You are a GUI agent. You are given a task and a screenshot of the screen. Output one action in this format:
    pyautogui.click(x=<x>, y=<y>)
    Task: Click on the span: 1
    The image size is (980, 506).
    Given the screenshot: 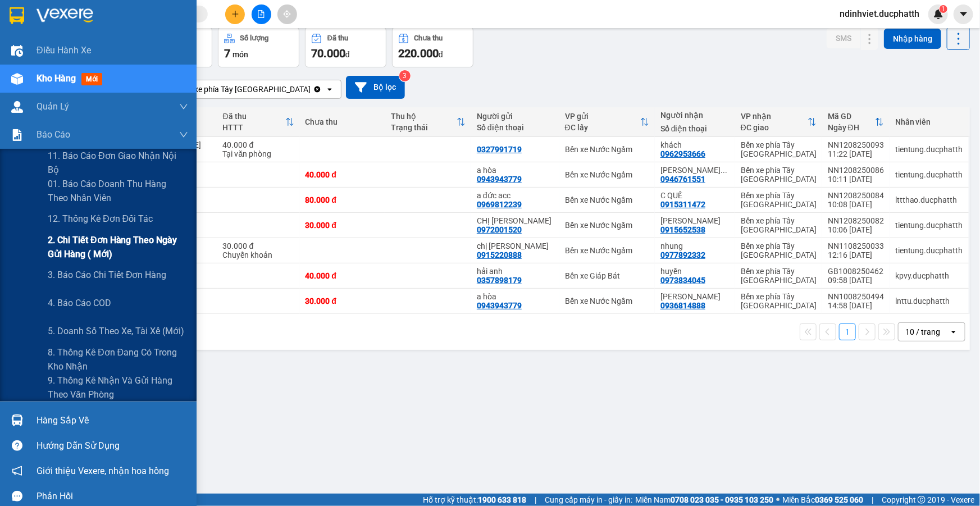 What is the action you would take?
    pyautogui.click(x=943, y=9)
    